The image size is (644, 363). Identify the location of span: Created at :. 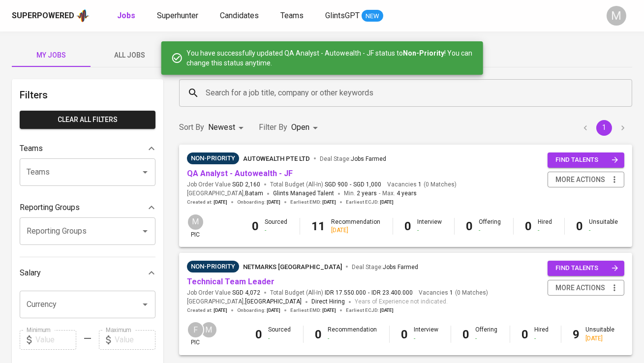
(207, 203).